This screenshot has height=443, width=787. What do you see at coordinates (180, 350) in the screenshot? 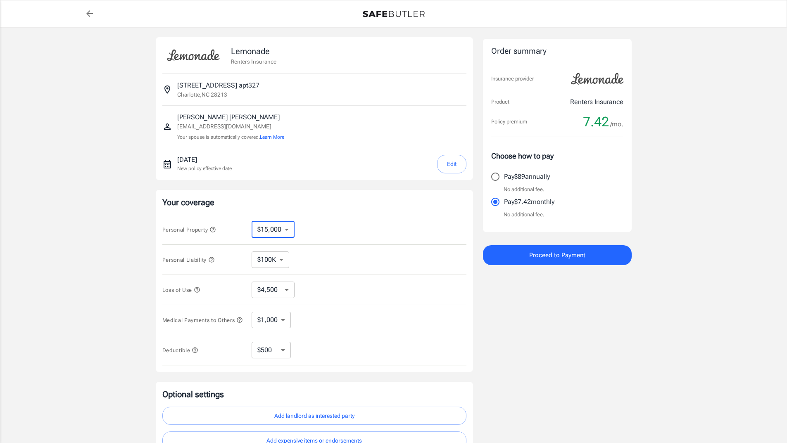
I see `button: Deductible` at bounding box center [180, 350].